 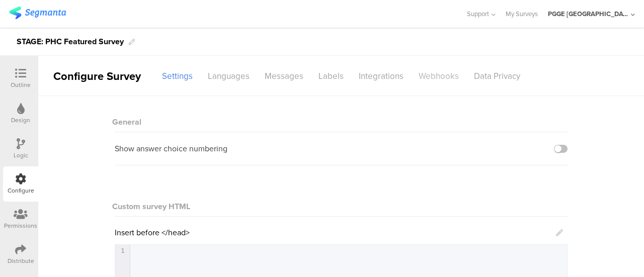 I want to click on span: Support, so click(x=478, y=14).